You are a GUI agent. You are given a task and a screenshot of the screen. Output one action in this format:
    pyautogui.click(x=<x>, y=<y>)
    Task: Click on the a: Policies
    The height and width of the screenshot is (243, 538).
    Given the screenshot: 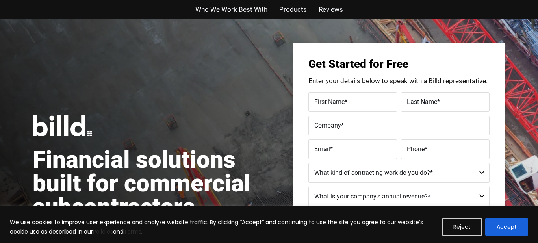 What is the action you would take?
    pyautogui.click(x=103, y=232)
    